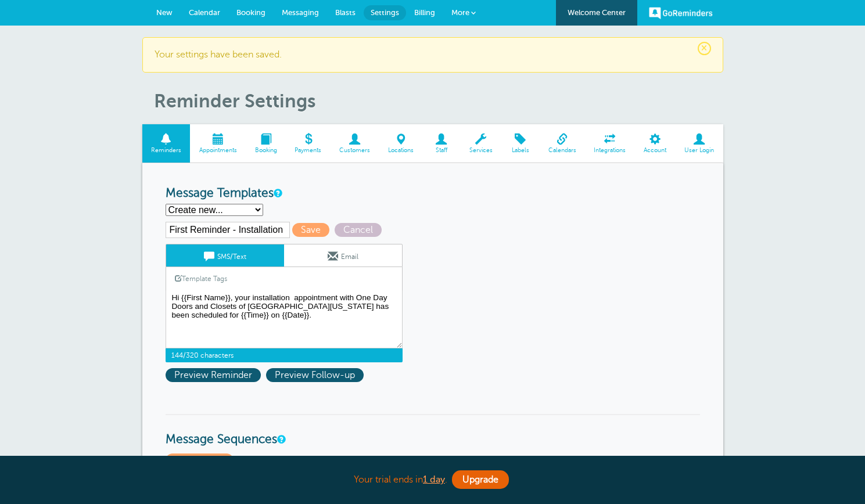 Image resolution: width=865 pixels, height=504 pixels. What do you see at coordinates (277, 193) in the screenshot?
I see `a: This is the wording for your reminder and follow-up messages. You can create multiple templates i...` at bounding box center [277, 193].